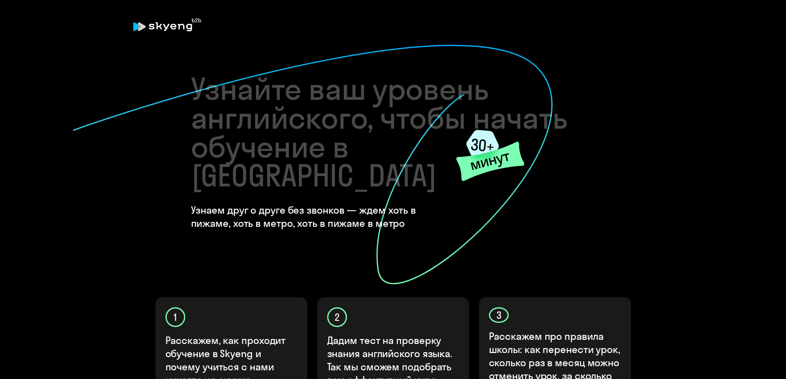  Describe the element at coordinates (175, 317) in the screenshot. I see `div: 1` at that location.